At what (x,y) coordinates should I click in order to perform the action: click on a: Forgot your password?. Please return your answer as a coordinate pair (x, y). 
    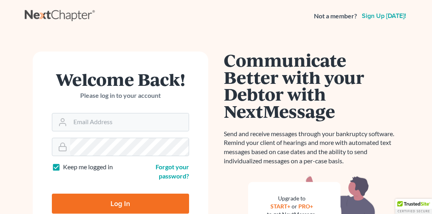
    Looking at the image, I should click on (172, 171).